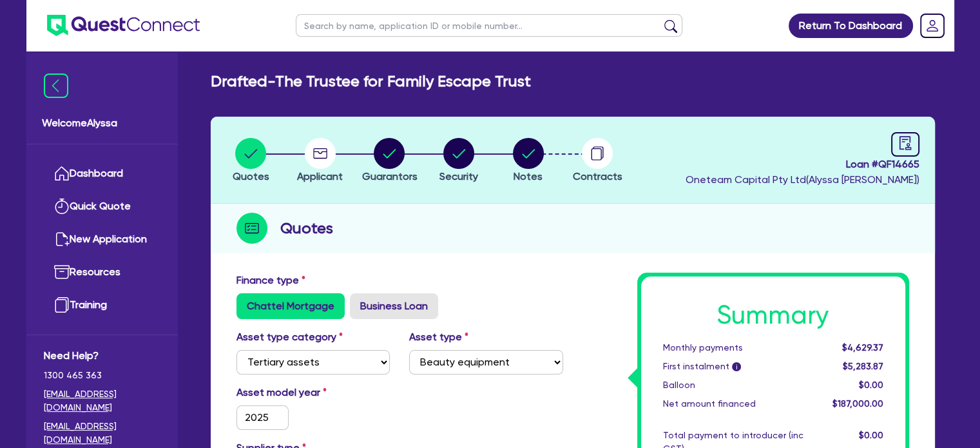 Image resolution: width=980 pixels, height=448 pixels. I want to click on button: Applicant, so click(320, 161).